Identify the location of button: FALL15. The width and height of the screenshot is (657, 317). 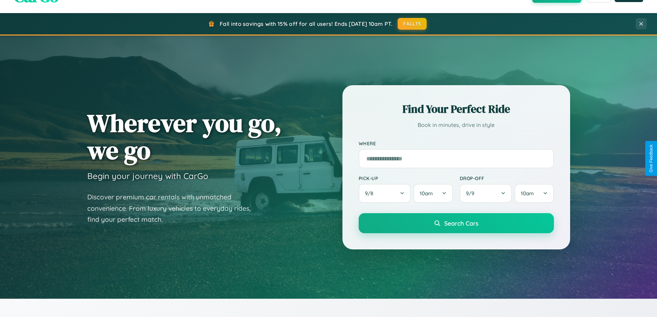
(412, 24).